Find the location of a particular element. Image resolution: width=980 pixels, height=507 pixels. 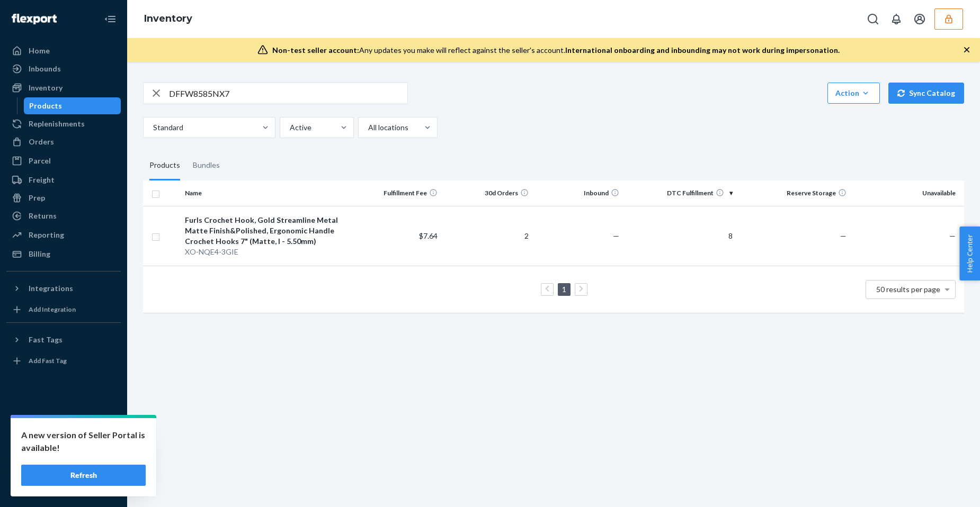

div: Action is located at coordinates (853, 93).